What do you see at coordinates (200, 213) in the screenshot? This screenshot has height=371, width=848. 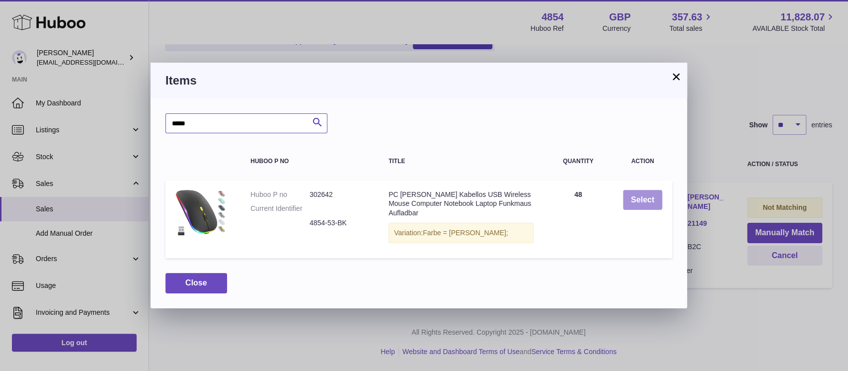 I see `img: PC Maus Kabellos USB Wireless Mouse Computer Notebook Laptop Funkmaus Aufladbar` at bounding box center [200, 213].